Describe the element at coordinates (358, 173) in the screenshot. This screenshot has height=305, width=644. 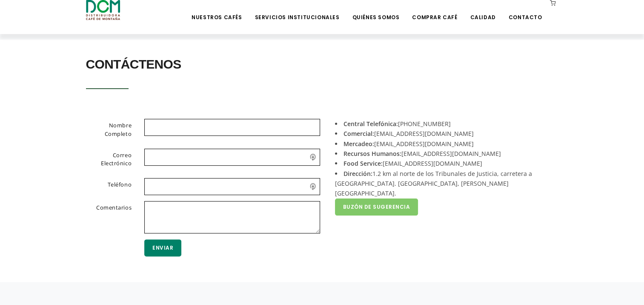
I see `strong: Dirección:` at that location.